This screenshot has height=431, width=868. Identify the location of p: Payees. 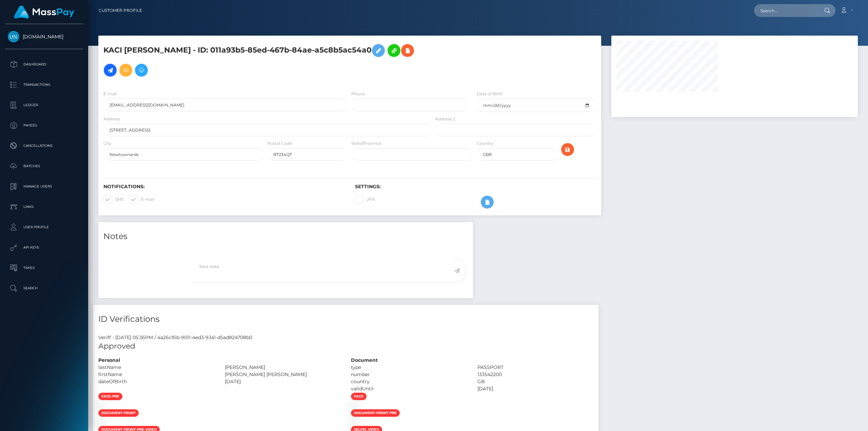
(44, 126).